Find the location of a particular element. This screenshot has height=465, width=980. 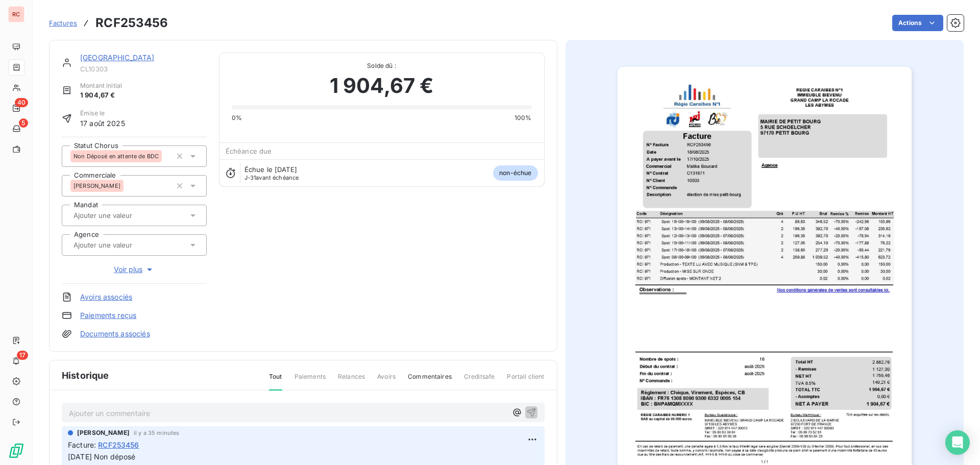

span: Échéance due is located at coordinates (249, 151).